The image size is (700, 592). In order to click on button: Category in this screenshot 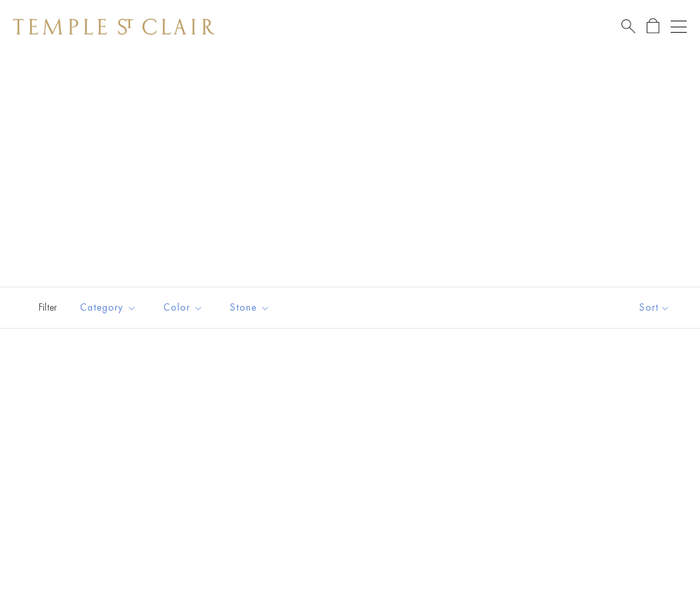, I will do `click(108, 307)`.